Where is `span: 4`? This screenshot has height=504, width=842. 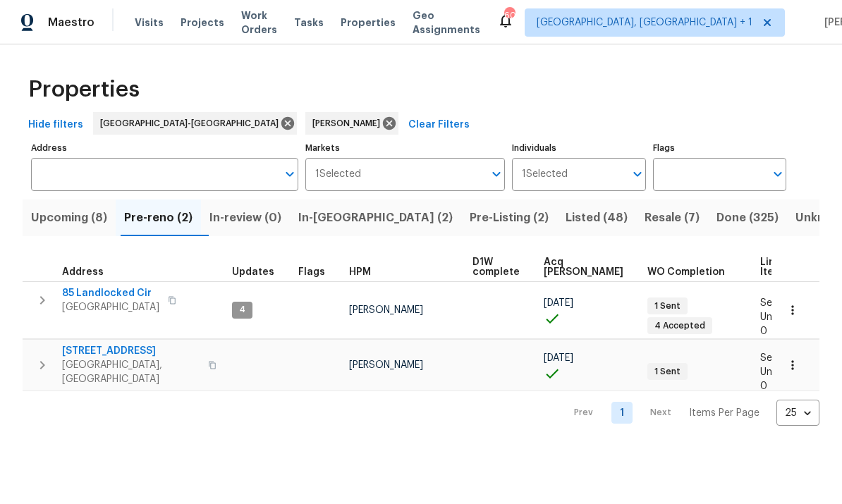 span: 4 is located at coordinates (242, 310).